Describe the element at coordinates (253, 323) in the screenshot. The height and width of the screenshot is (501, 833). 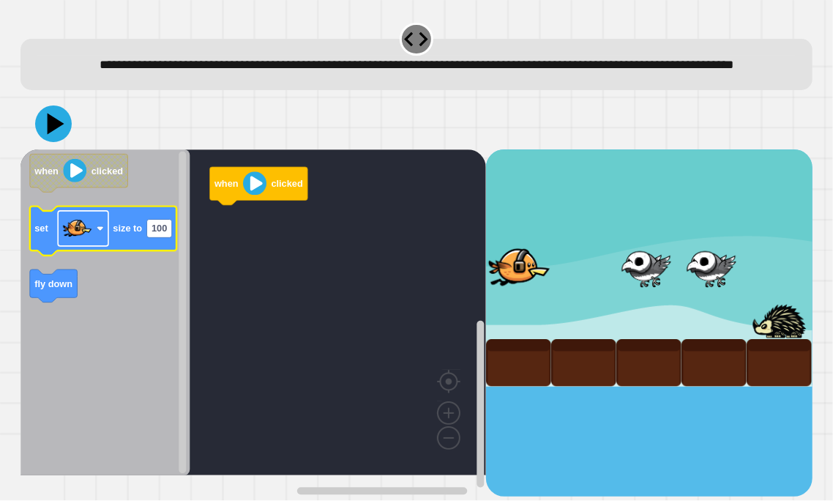
I see `div: Blockly Workspace` at that location.